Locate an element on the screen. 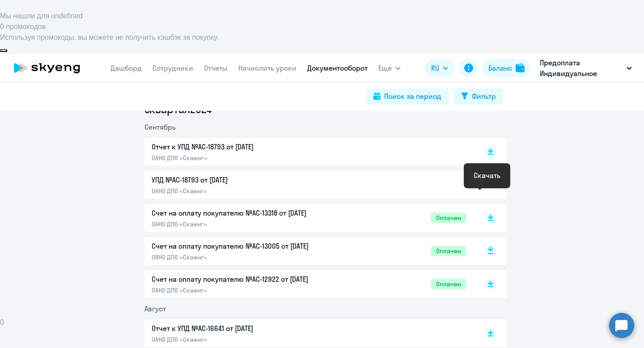  span: Сентябрь is located at coordinates (160, 127).